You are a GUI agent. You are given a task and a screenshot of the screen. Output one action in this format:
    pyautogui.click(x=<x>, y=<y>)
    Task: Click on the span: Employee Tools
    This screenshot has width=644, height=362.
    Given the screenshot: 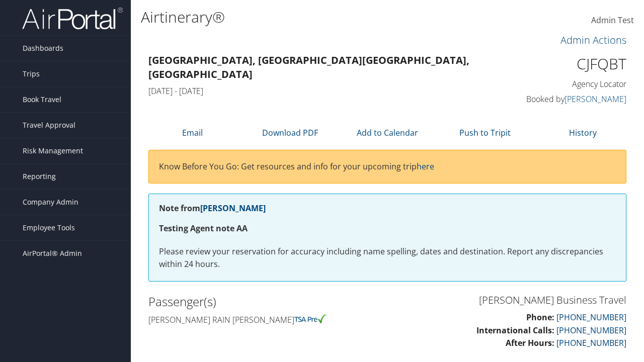 What is the action you would take?
    pyautogui.click(x=49, y=227)
    